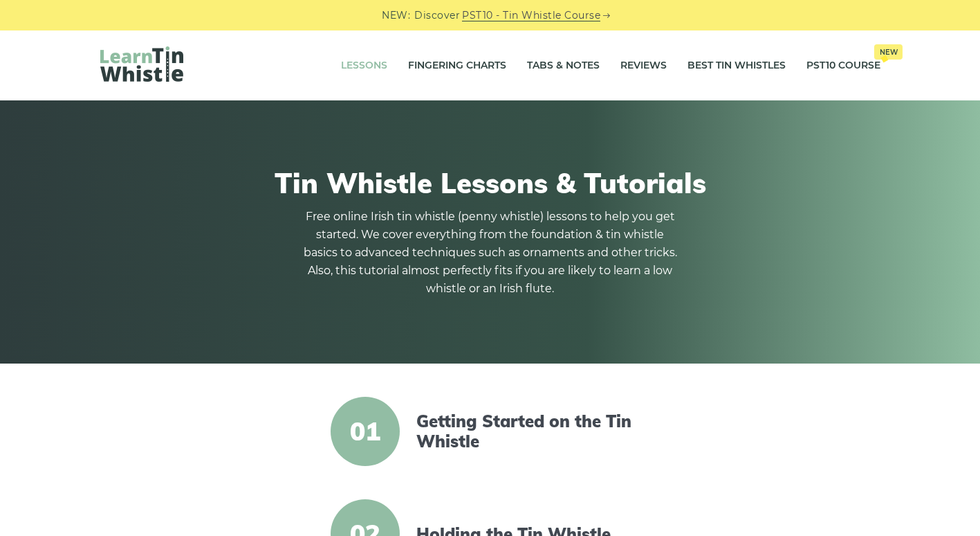 This screenshot has height=536, width=980. Describe the element at coordinates (562, 65) in the screenshot. I see `a: Tabs & Notes` at that location.